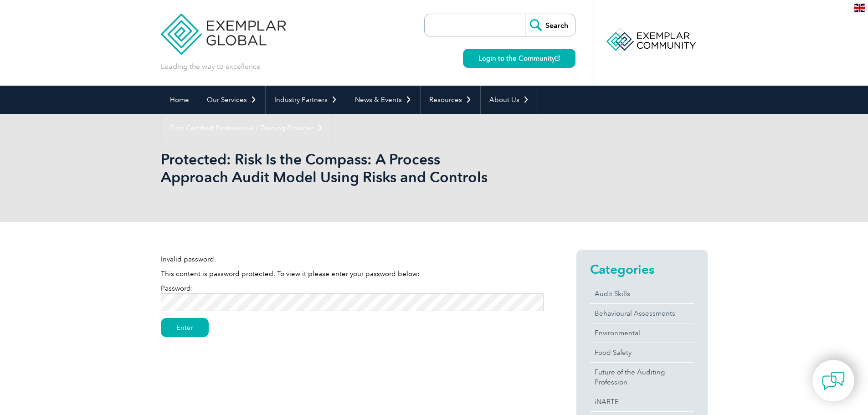 The image size is (868, 415). I want to click on a: Login to the Community, so click(519, 58).